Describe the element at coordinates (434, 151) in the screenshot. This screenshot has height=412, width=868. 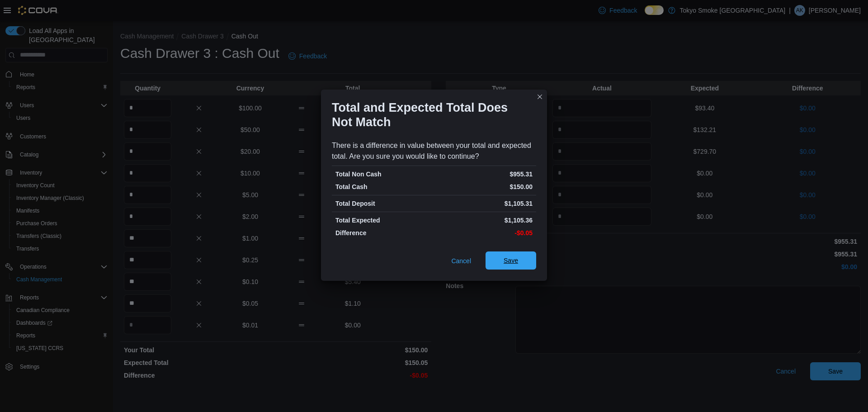
I see `div: There is a difference in value between your total and expected total. Are you sure you would like...` at that location.